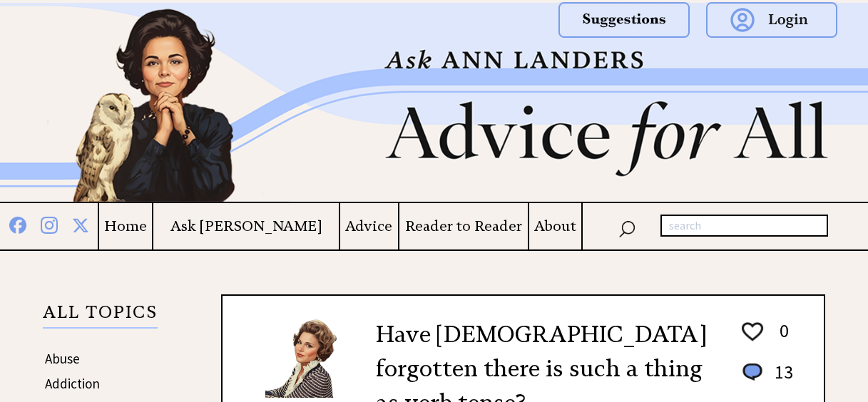  Describe the element at coordinates (49, 224) in the screenshot. I see `img: instagram%20blue.png` at that location.